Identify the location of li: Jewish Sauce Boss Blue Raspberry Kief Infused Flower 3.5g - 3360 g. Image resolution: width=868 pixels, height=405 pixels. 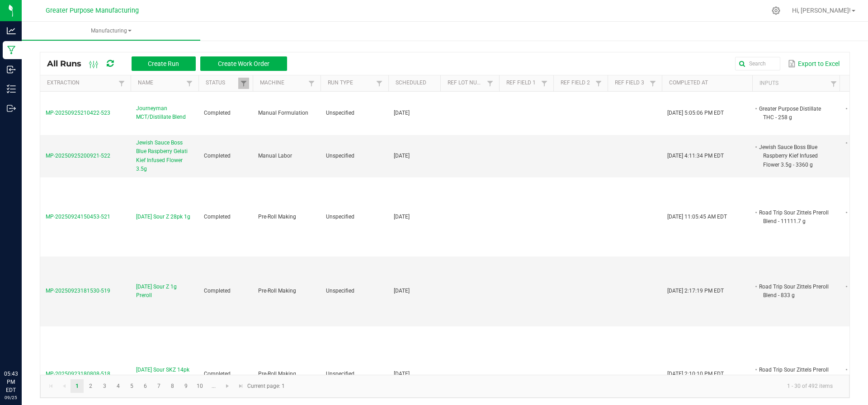
(794, 156).